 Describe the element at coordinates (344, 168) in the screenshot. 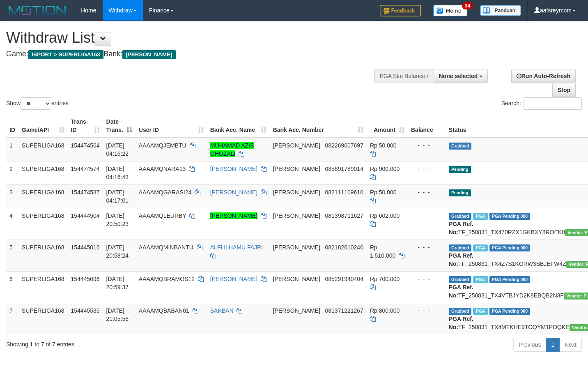

I see `span: Copy 085691789014 to clipboard` at that location.